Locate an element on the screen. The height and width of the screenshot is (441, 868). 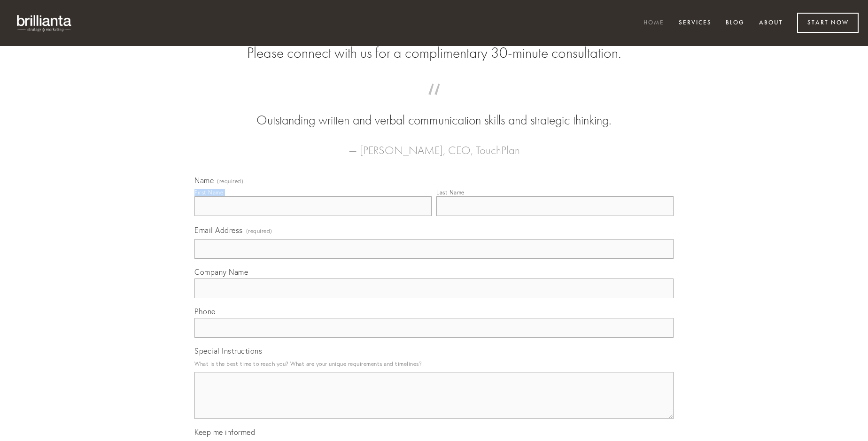
a: Home is located at coordinates (654, 23).